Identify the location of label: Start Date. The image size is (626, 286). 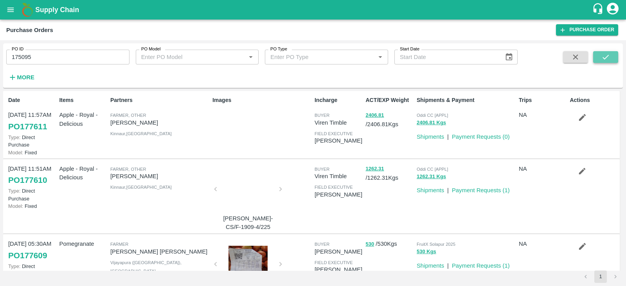
(410, 49).